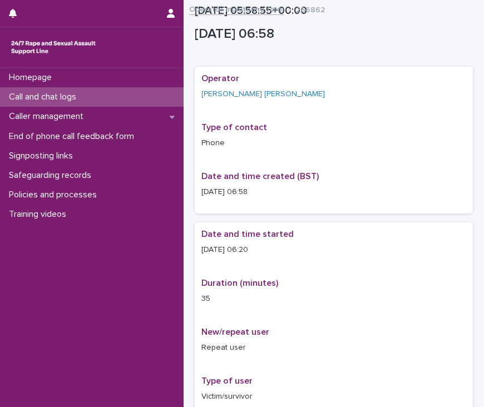  I want to click on p: Call and chat logs, so click(45, 97).